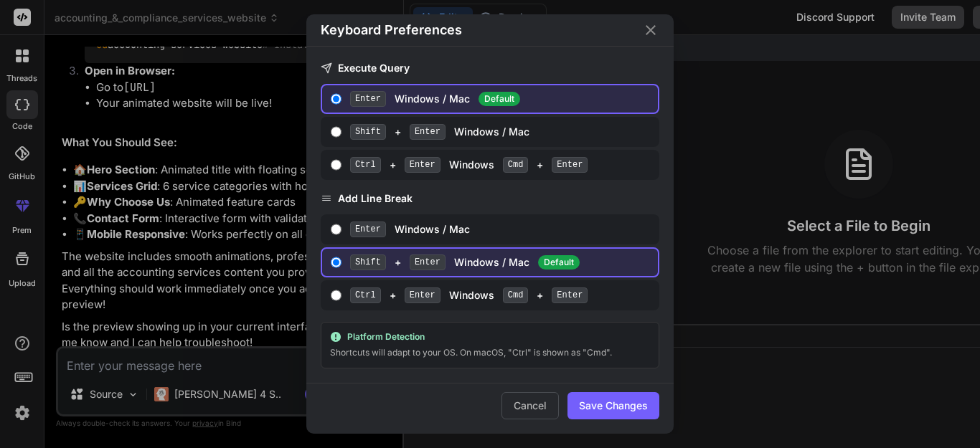  Describe the element at coordinates (490, 337) in the screenshot. I see `div: Platform Detection` at that location.